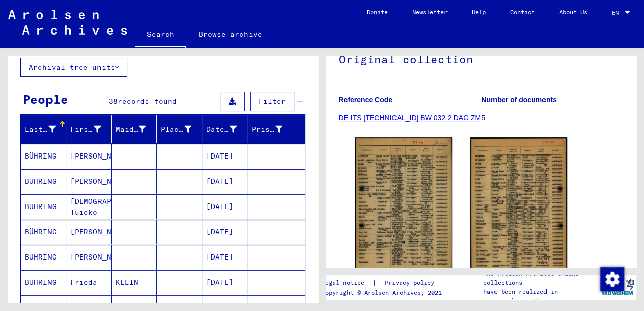 The width and height of the screenshot is (644, 311). What do you see at coordinates (113, 102) in the screenshot?
I see `span: 38` at bounding box center [113, 102].